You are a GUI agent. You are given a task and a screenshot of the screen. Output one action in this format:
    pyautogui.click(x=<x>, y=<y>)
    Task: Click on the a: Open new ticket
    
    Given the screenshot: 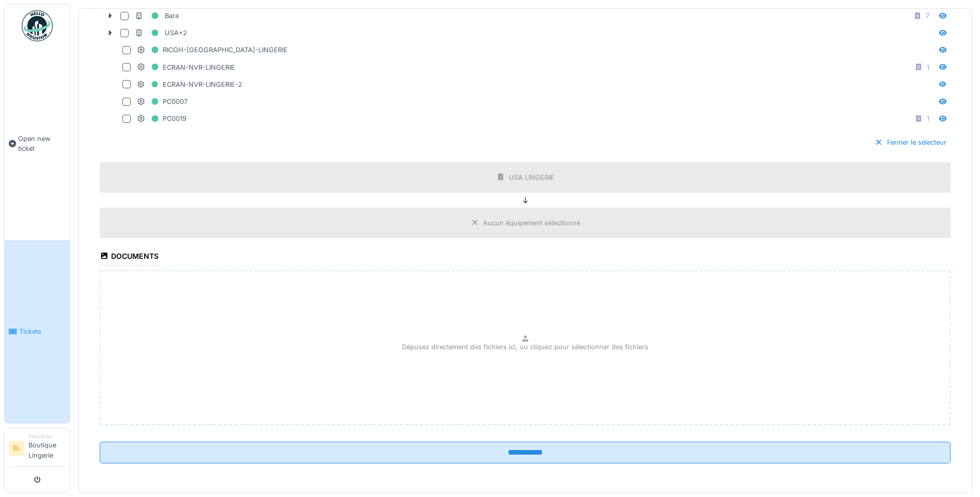 What is the action you would take?
    pyautogui.click(x=37, y=144)
    